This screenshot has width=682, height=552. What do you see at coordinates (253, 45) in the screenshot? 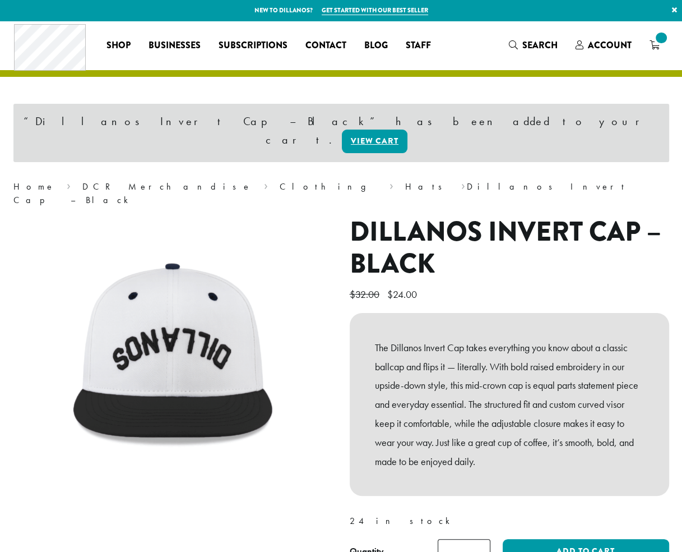
I see `span: Subscriptions` at bounding box center [253, 45].